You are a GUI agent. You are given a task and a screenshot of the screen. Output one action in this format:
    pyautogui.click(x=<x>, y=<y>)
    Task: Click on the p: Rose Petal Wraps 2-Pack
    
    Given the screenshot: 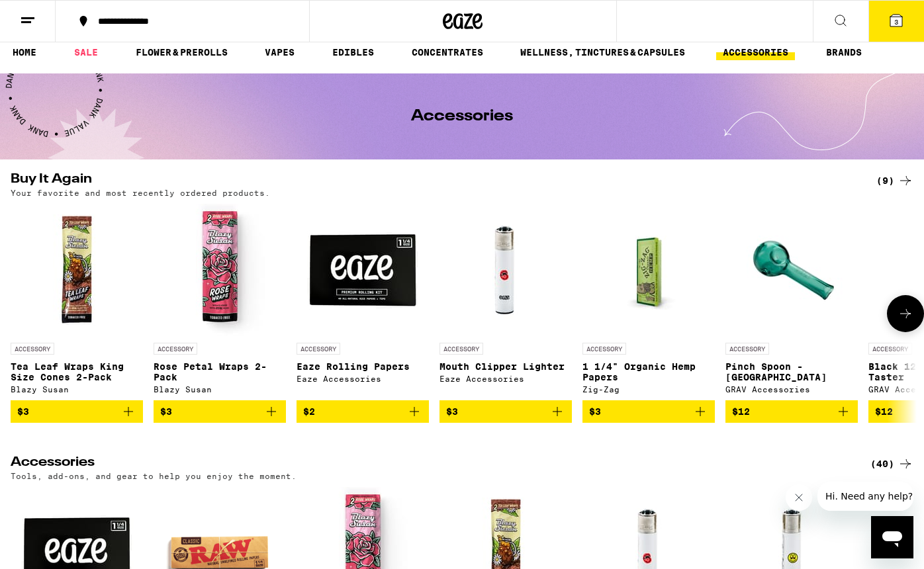 What is the action you would take?
    pyautogui.click(x=219, y=372)
    